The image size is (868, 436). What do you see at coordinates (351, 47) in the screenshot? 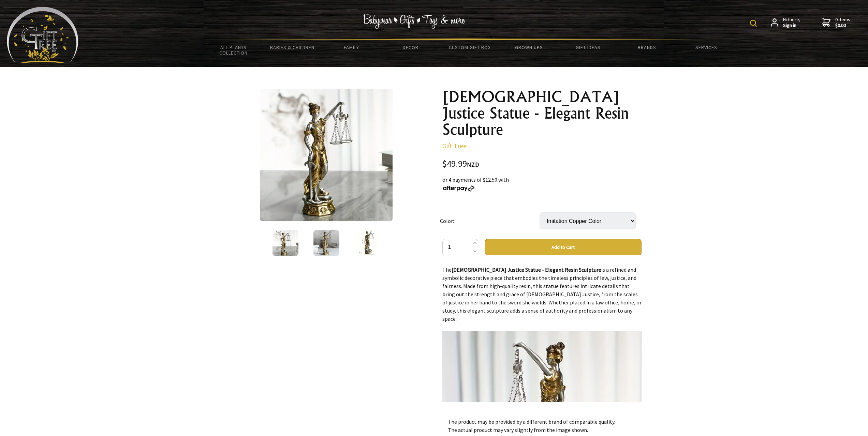
I see `a: Family` at bounding box center [351, 47].